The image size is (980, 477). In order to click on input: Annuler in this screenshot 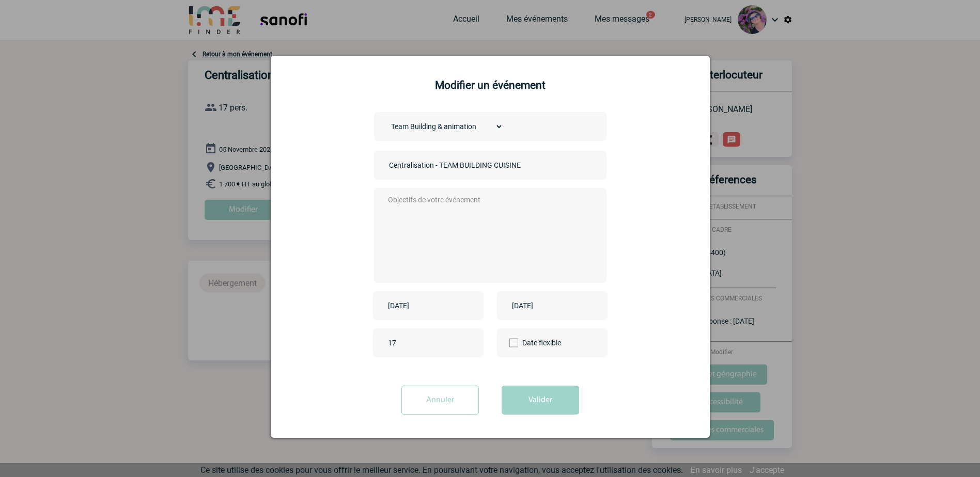, I will do `click(440, 400)`.